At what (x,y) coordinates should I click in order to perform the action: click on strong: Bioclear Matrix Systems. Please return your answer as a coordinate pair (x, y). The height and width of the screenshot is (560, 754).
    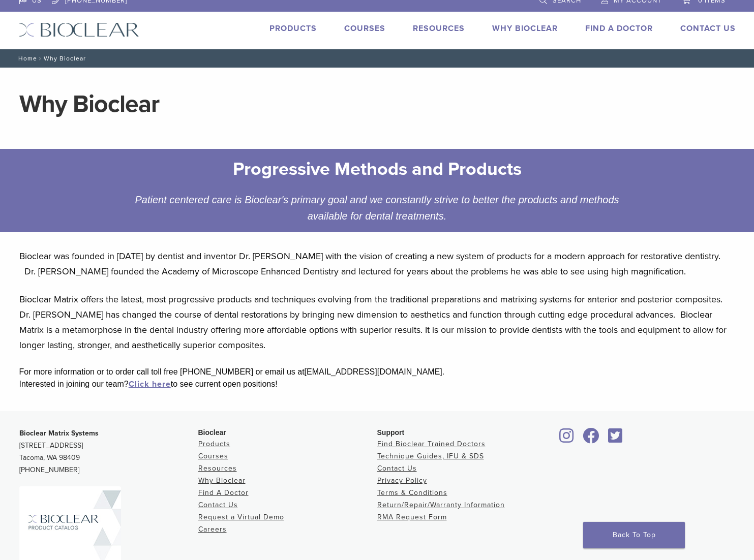
    Looking at the image, I should click on (59, 433).